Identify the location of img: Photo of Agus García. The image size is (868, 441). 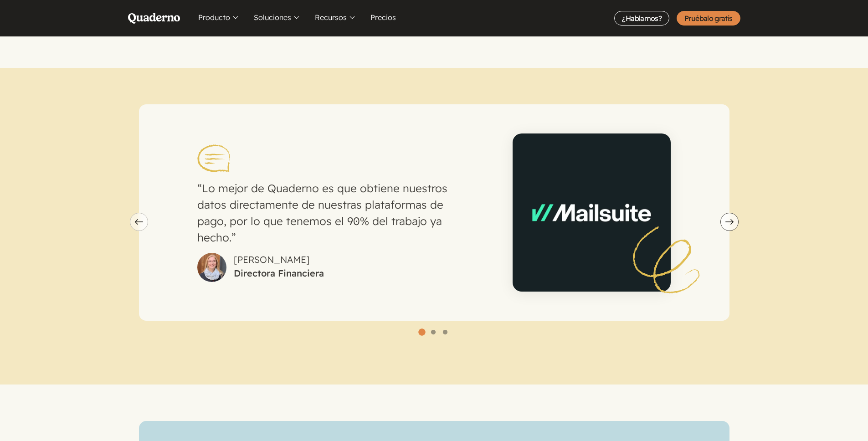
(212, 267).